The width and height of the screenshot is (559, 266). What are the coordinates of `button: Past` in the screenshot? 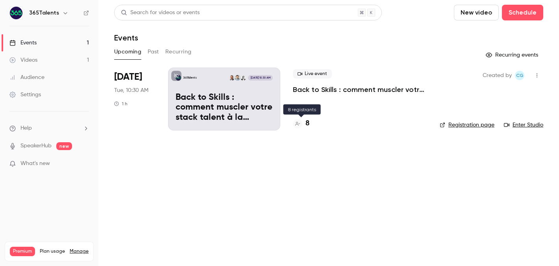 It's located at (153, 52).